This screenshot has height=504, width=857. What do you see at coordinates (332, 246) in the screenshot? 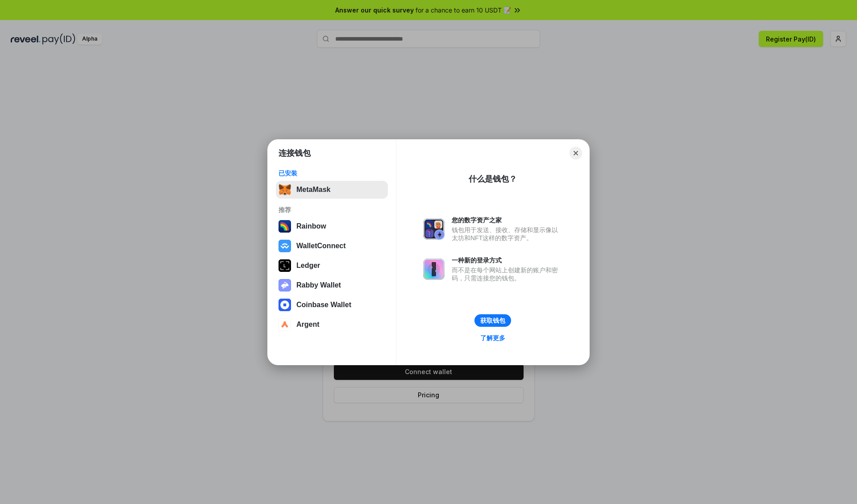
I see `button: WalletConnect` at bounding box center [332, 246].